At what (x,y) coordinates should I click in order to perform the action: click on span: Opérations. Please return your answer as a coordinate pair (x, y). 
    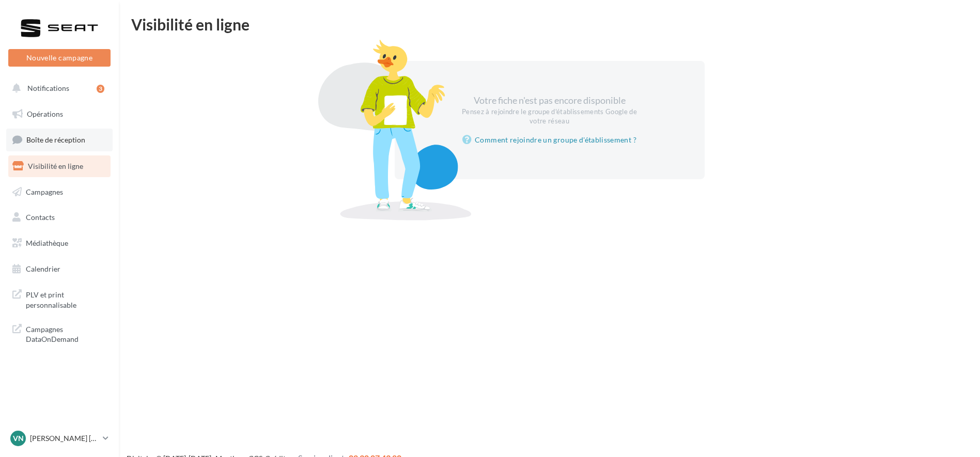
    Looking at the image, I should click on (45, 114).